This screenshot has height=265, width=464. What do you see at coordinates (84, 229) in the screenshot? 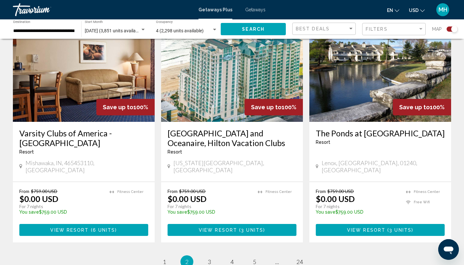
I see `a: View Resort(6 units)` at bounding box center [84, 229].